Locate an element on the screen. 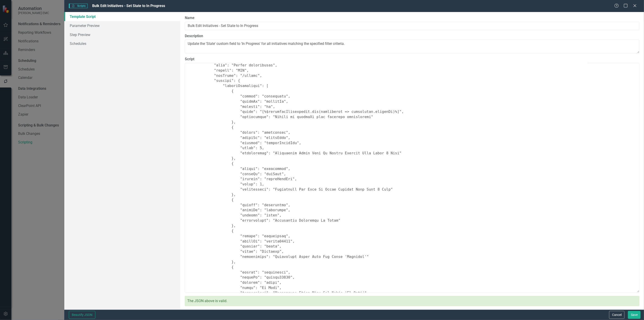 The image size is (644, 320). a: Schedules is located at coordinates (122, 44).